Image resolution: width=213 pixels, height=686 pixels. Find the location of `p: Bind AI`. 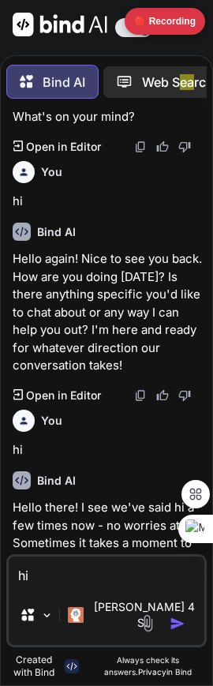

p: Bind AI is located at coordinates (64, 82).